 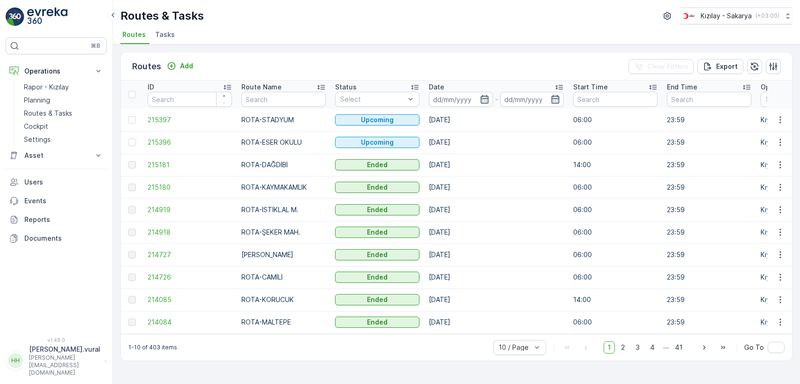 What do you see at coordinates (190, 255) in the screenshot?
I see `span: 214727` at bounding box center [190, 255].